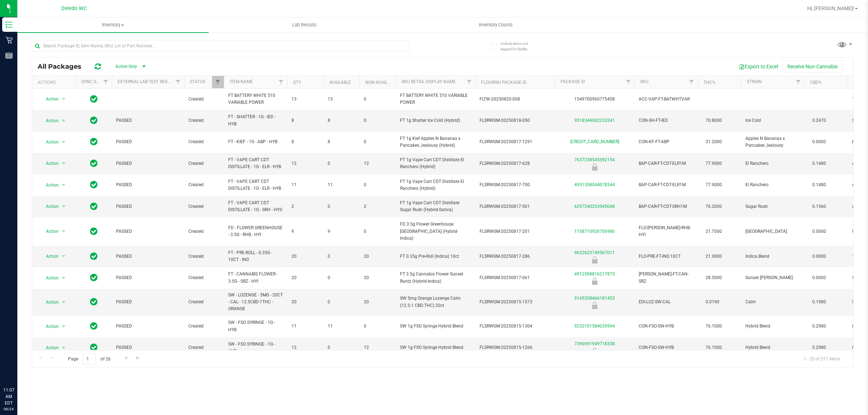  Describe the element at coordinates (773, 185) in the screenshot. I see `span: El Ranchero` at that location.